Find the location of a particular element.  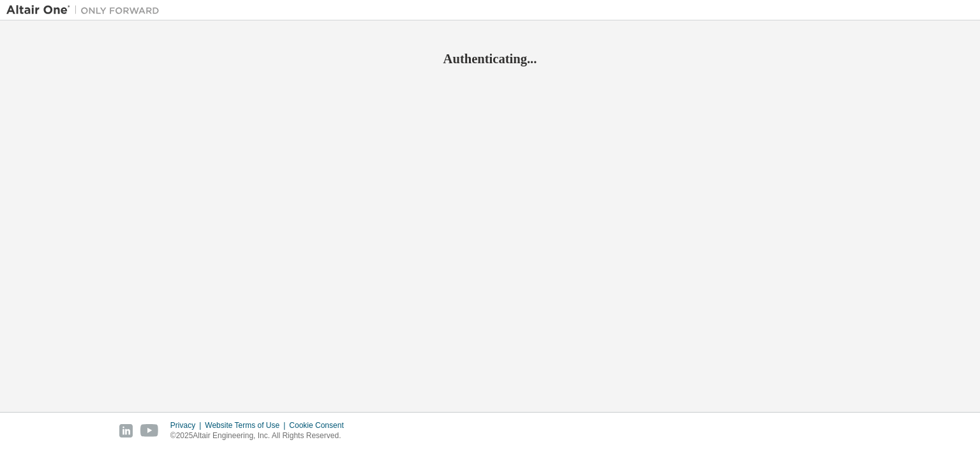

h2: Authenticating... is located at coordinates (490, 59).